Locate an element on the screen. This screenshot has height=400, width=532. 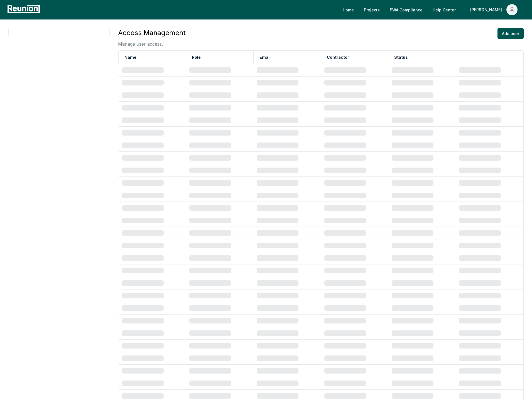
h3: Access Management is located at coordinates (152, 33).